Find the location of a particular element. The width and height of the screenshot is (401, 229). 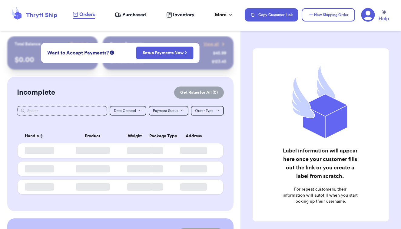

th: Product is located at coordinates (93, 136).